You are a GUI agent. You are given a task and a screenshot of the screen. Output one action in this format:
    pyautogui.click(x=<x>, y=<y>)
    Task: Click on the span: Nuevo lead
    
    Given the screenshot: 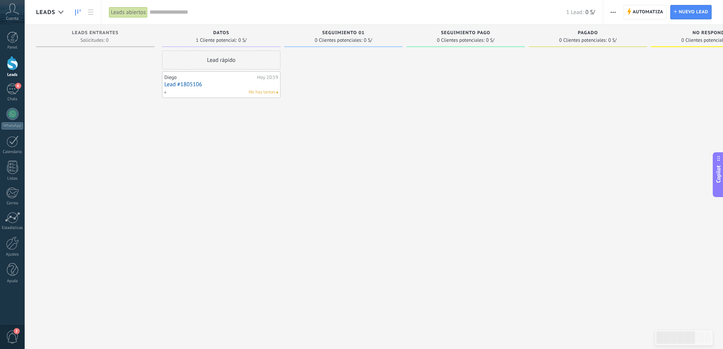 What is the action you would take?
    pyautogui.click(x=693, y=12)
    